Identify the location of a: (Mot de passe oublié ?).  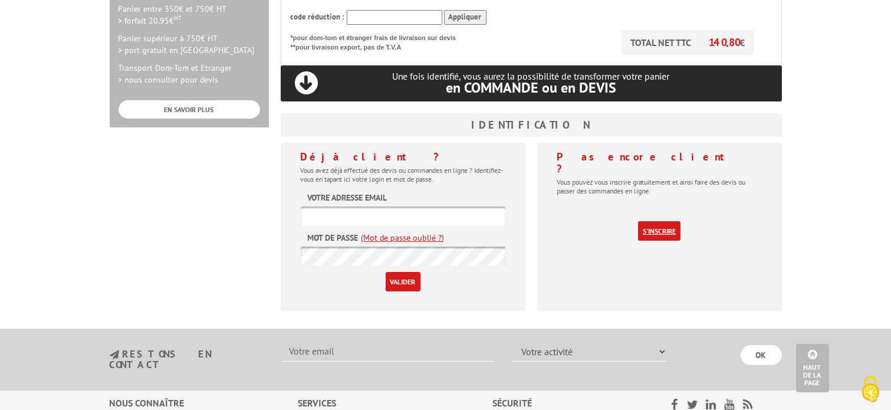
(403, 238).